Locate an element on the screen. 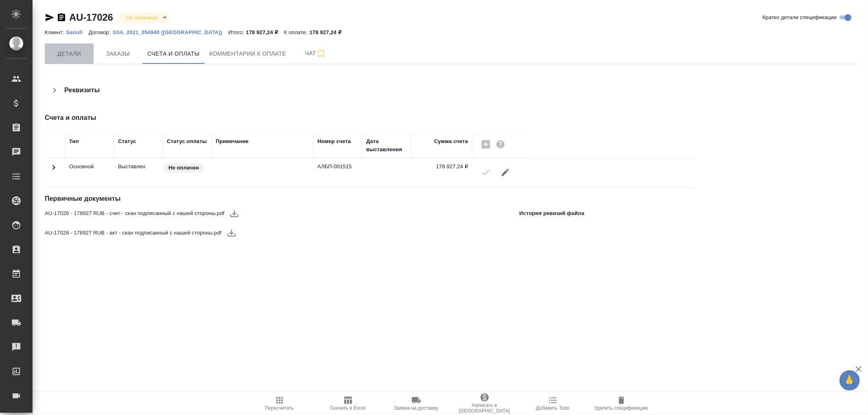 The height and width of the screenshot is (415, 868). span: Заказы is located at coordinates (118, 53).